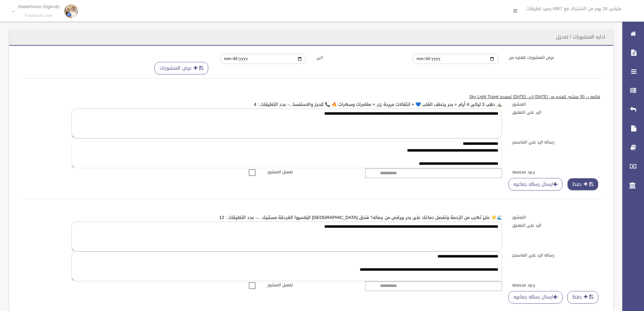 This screenshot has width=644, height=311. Describe the element at coordinates (580, 37) in the screenshot. I see `header: اداره المنشورات / تعديل` at that location.